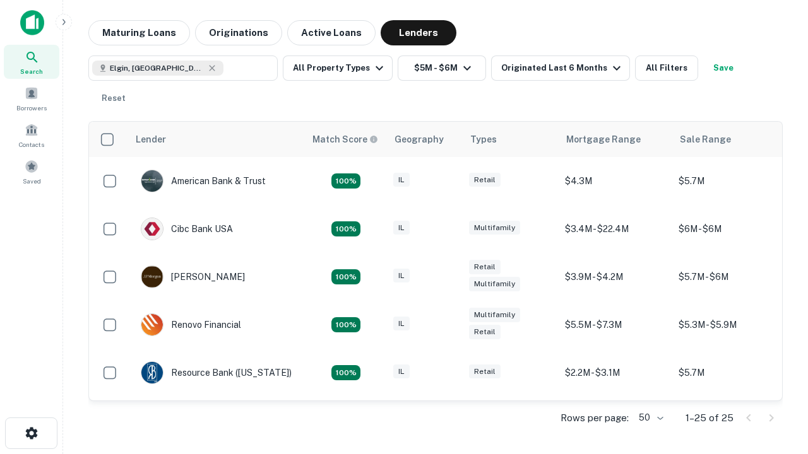  What do you see at coordinates (203, 181) in the screenshot?
I see `div: American Bank & Trust` at bounding box center [203, 181].